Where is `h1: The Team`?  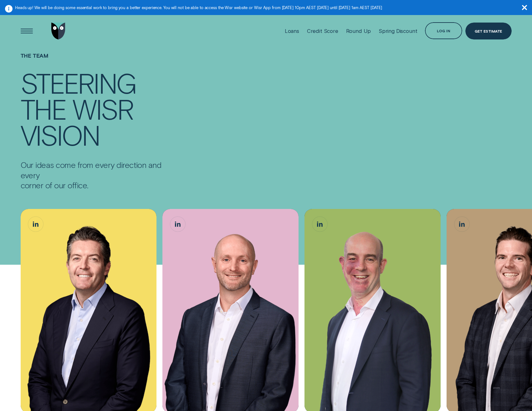
h1: The Team is located at coordinates (101, 61).